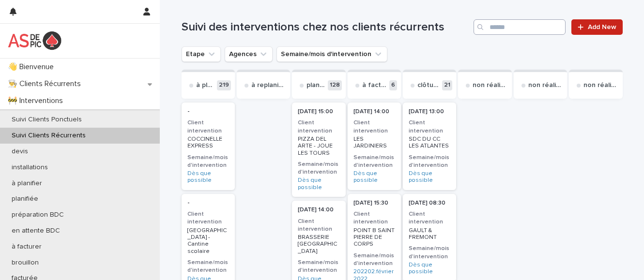  What do you see at coordinates (35, 41) in the screenshot?
I see `img: yKcqic14S0S6KrLdrqO6` at bounding box center [35, 41].